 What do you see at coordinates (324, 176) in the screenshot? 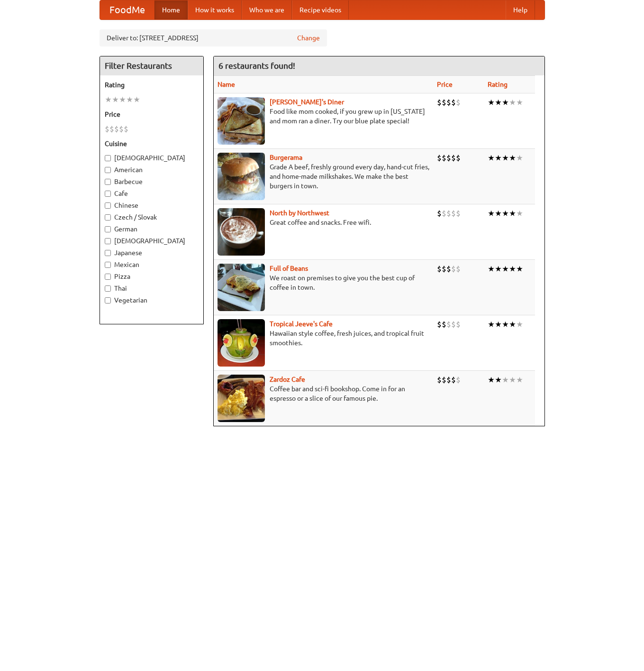
I see `p: Grade A beef, freshly ground every day, hand-cut fries, and home-made milkshakes. We make the bes...` at bounding box center [324, 176].